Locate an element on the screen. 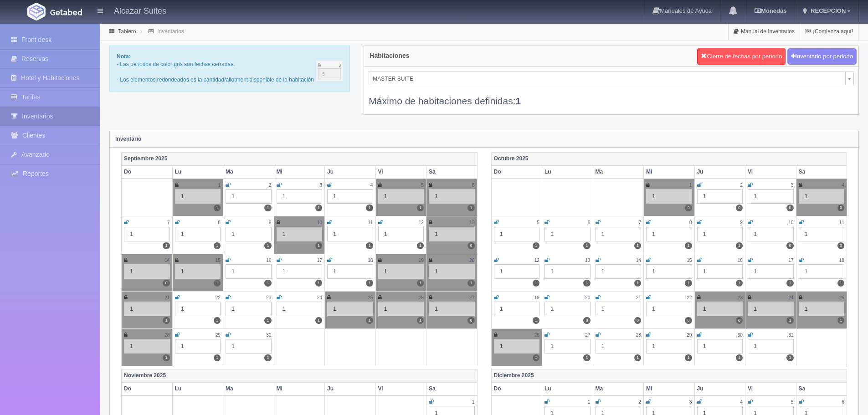  small: 25 is located at coordinates (842, 298).